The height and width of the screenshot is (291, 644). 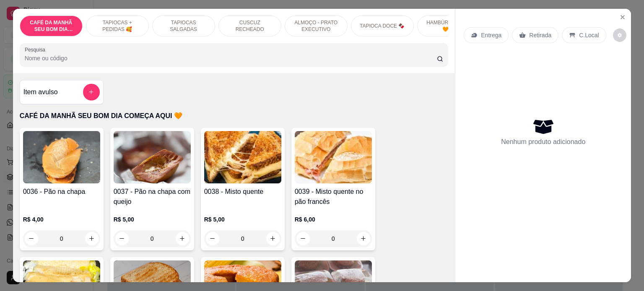 I want to click on p: R$ 4,00, so click(x=62, y=220).